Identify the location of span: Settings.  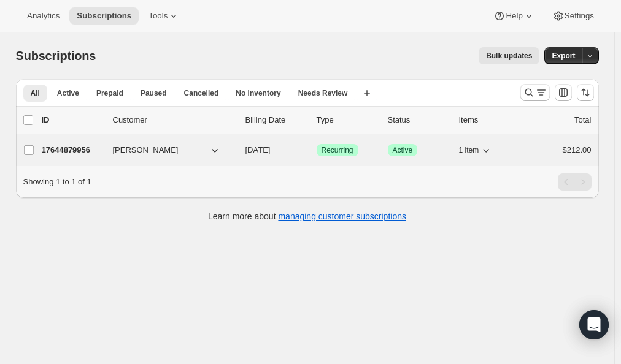
(579, 16).